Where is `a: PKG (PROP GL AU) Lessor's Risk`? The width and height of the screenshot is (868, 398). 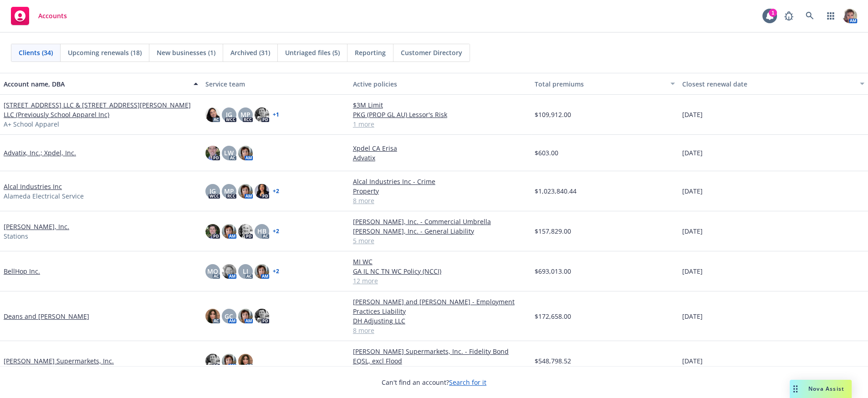
a: PKG (PROP GL AU) Lessor's Risk is located at coordinates (440, 114).